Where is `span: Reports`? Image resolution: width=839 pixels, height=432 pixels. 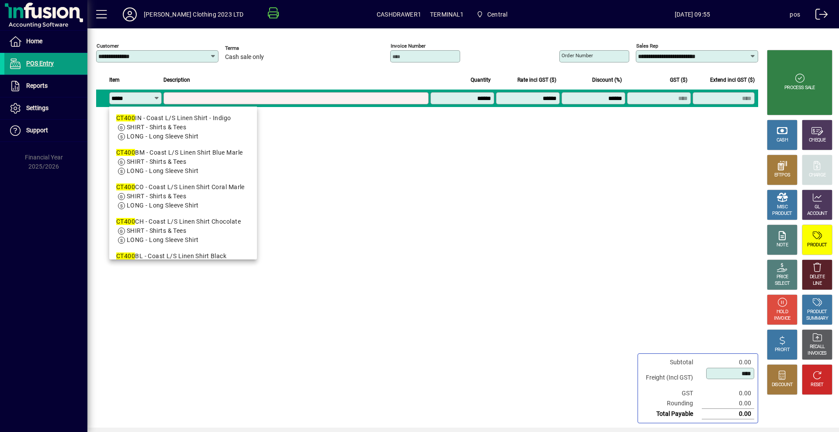 span: Reports is located at coordinates (37, 86).